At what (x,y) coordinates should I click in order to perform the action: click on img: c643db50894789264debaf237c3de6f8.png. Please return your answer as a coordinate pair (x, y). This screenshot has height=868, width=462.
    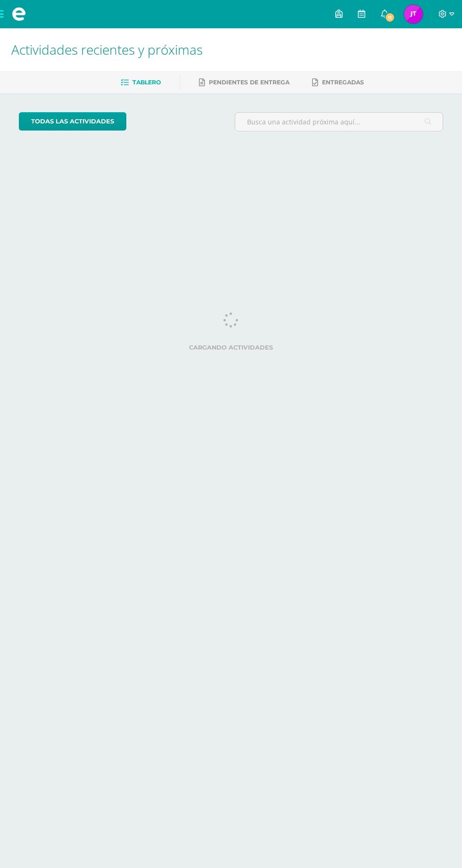
    Looking at the image, I should click on (413, 14).